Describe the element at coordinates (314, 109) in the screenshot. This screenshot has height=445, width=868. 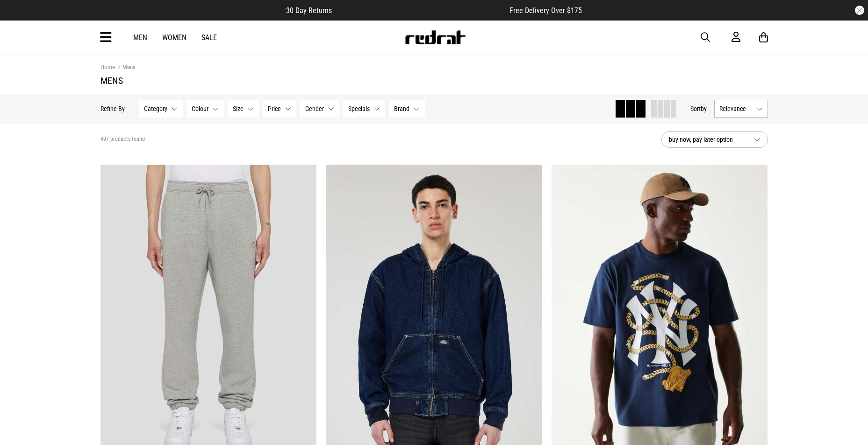
I see `span: Gender` at that location.